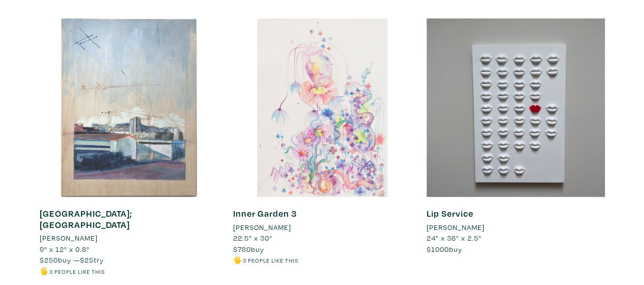 Image resolution: width=644 pixels, height=285 pixels. I want to click on span: 22.5" x 30", so click(252, 238).